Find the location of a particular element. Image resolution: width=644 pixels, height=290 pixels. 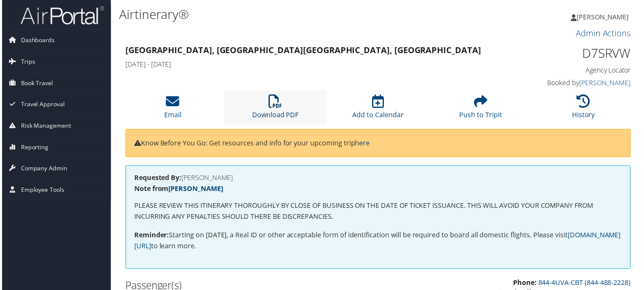

strong: Reminder: is located at coordinates (150, 236).